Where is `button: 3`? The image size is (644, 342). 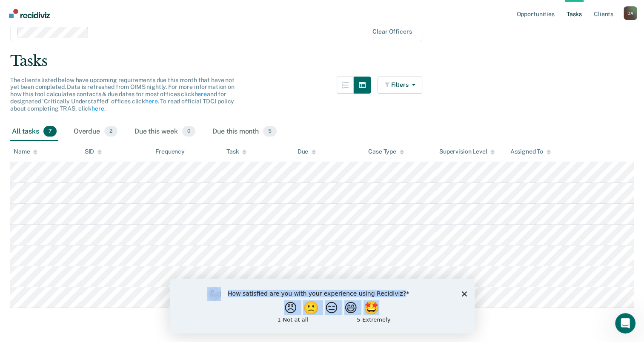
button: 3 is located at coordinates (162, 29).